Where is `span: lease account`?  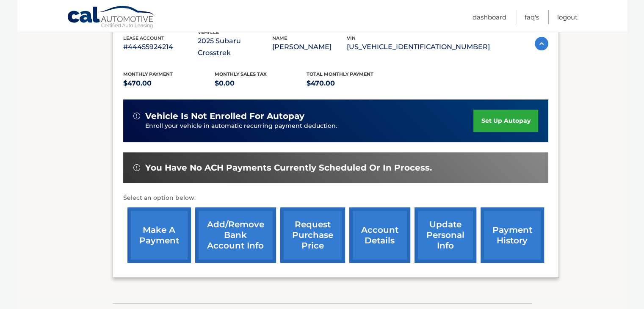 span: lease account is located at coordinates (144, 38).